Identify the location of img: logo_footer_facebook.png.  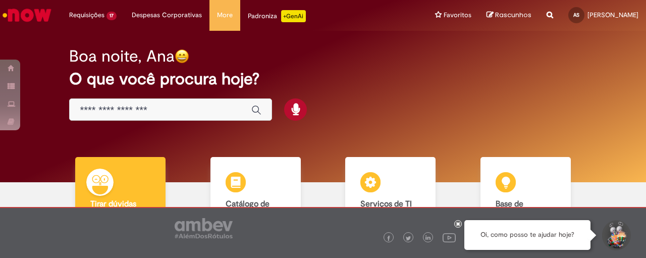
(388, 238).